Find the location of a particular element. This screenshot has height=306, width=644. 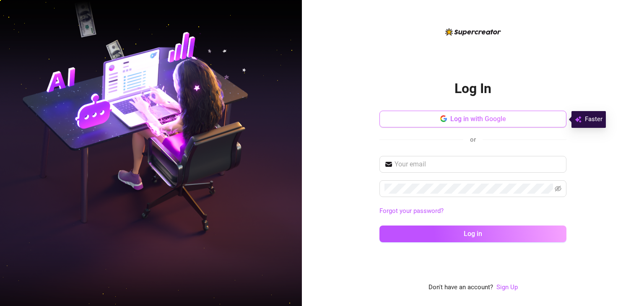

span: Log in with Google is located at coordinates (478, 119).